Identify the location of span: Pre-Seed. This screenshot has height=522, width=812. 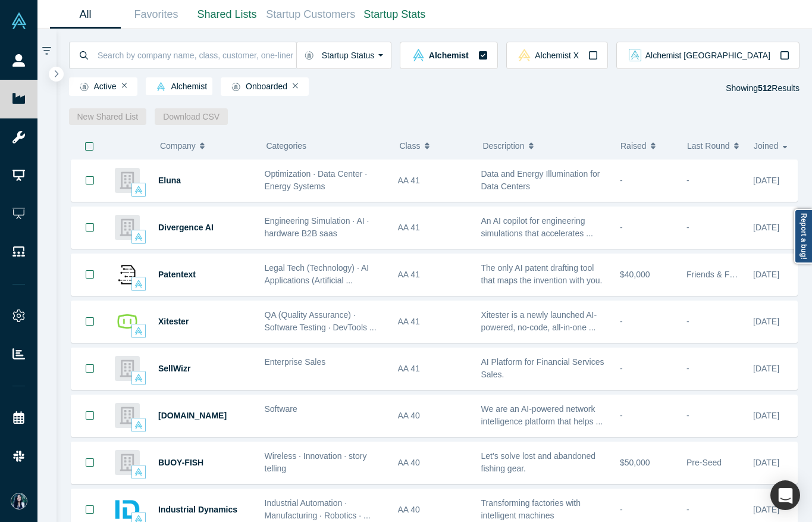
(704, 462).